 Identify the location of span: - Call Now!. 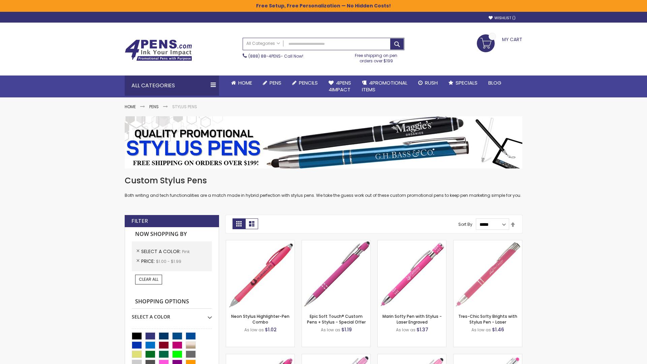
(276, 56).